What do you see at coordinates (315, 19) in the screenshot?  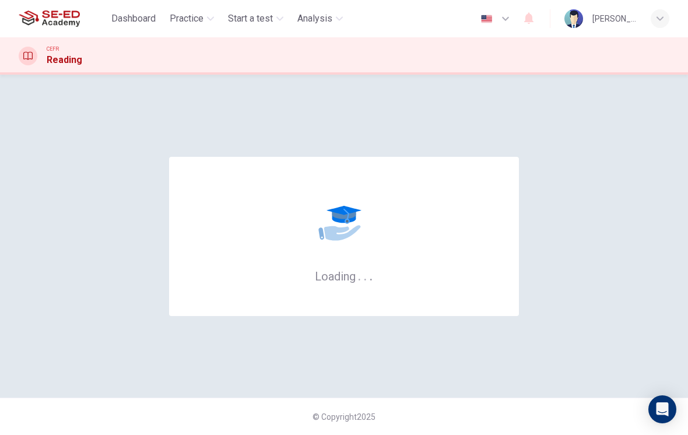 I see `span: Analysis` at bounding box center [315, 19].